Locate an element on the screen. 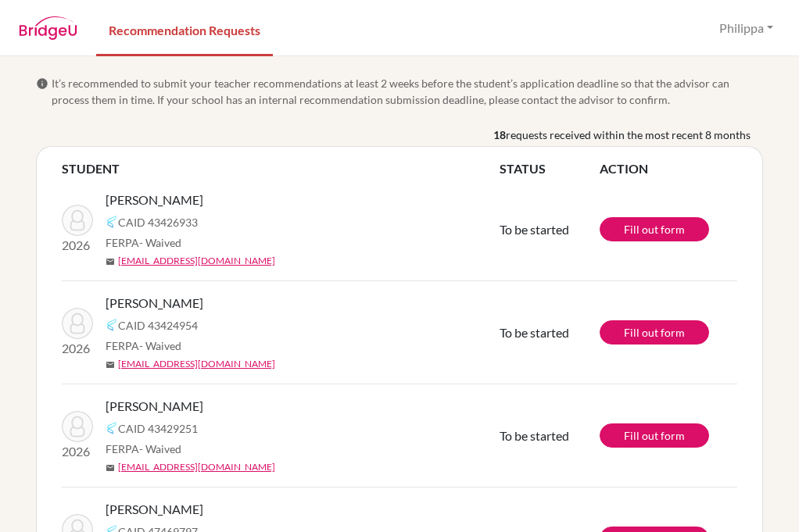 The height and width of the screenshot is (532, 799). th: STATUS is located at coordinates (549, 169).